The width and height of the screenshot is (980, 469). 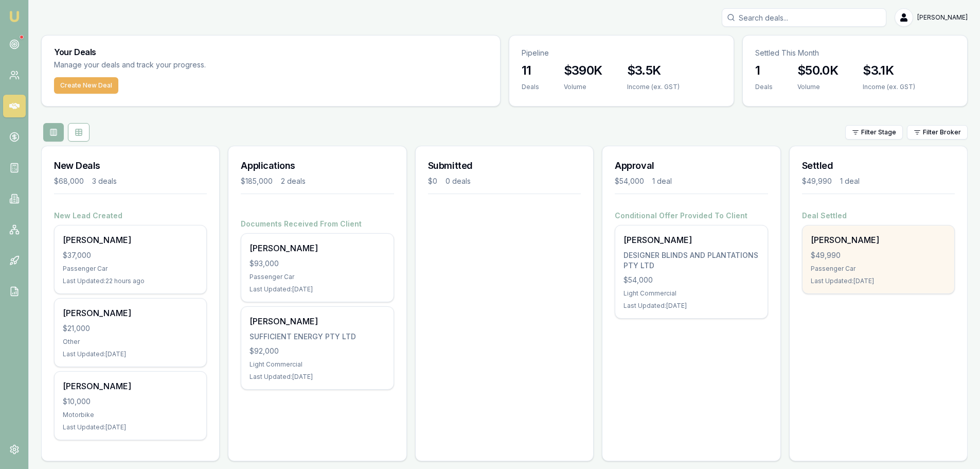 What do you see at coordinates (878, 165) in the screenshot?
I see `h3: Settled` at bounding box center [878, 165].